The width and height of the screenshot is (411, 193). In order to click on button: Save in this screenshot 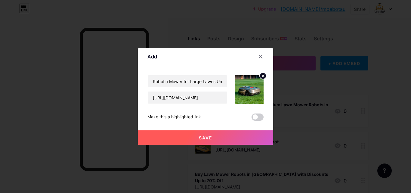, I will do `click(205, 137)`.